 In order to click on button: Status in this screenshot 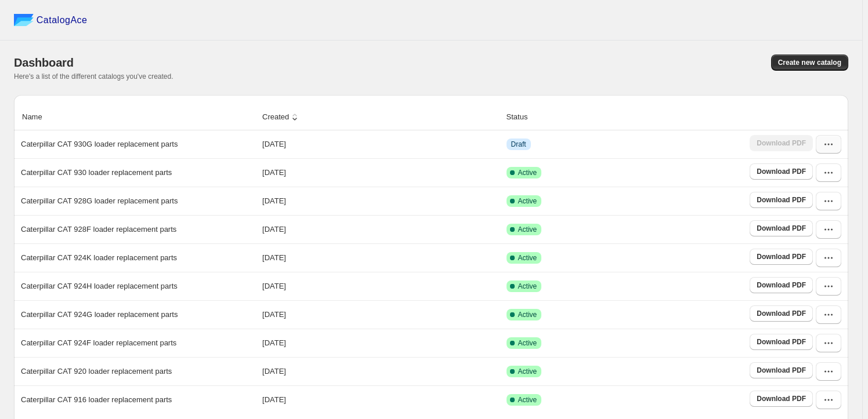, I will do `click(523, 117)`.